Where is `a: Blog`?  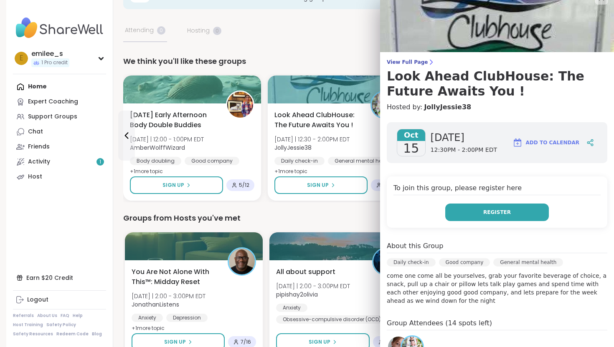
a: Blog is located at coordinates (97, 334).